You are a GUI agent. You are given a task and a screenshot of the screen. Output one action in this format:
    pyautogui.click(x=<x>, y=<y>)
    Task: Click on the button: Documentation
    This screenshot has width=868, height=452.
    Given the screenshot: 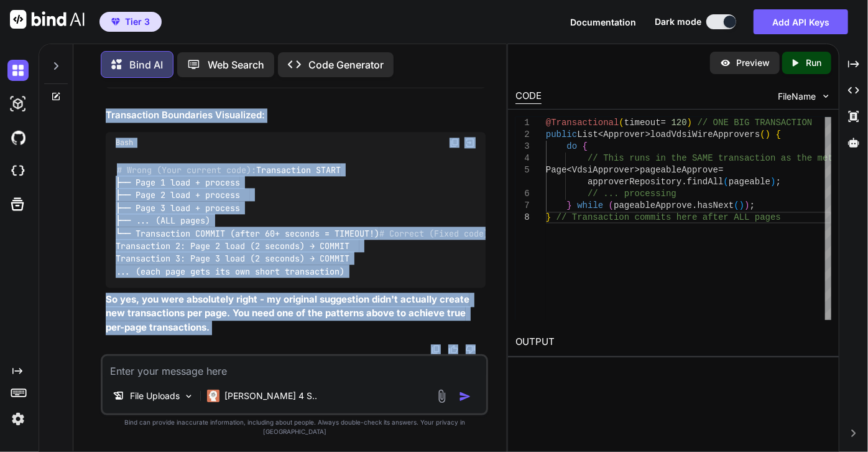 What is the action you would take?
    pyautogui.click(x=603, y=21)
    